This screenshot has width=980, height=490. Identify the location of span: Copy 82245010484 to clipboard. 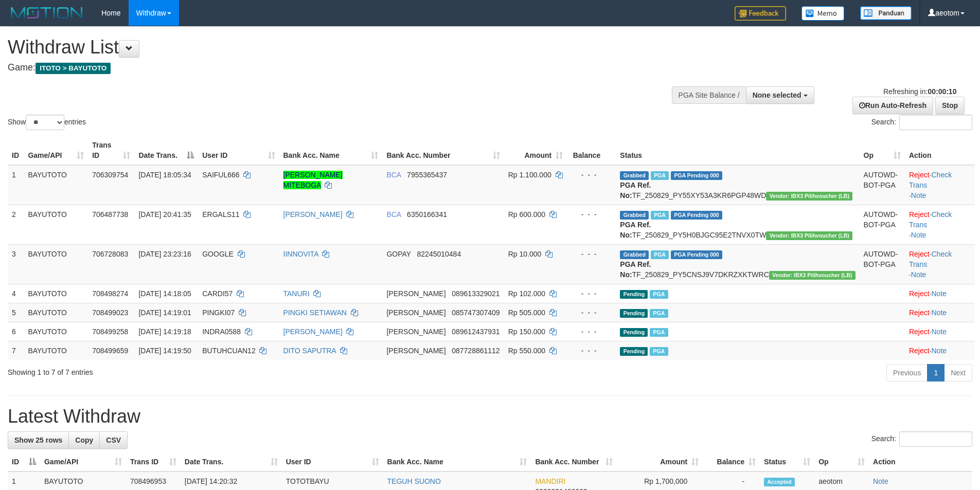
(439, 254).